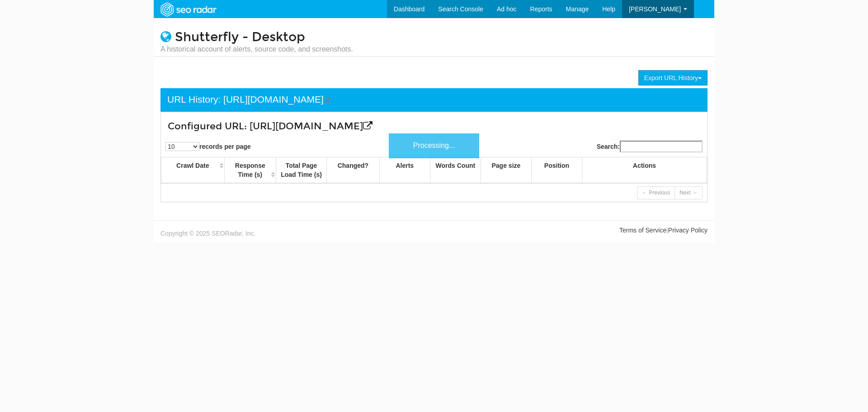  Describe the element at coordinates (644, 171) in the screenshot. I see `th: Actions: activate to sort column ascending` at that location.